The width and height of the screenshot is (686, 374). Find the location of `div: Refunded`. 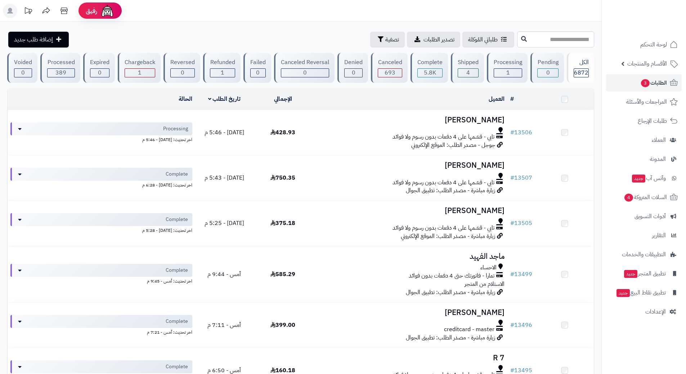

div: Refunded is located at coordinates (222, 62).